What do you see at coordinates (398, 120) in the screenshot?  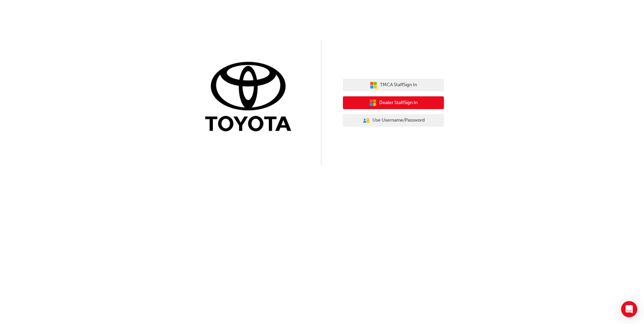 I see `span: Use Username/Password` at bounding box center [398, 120].